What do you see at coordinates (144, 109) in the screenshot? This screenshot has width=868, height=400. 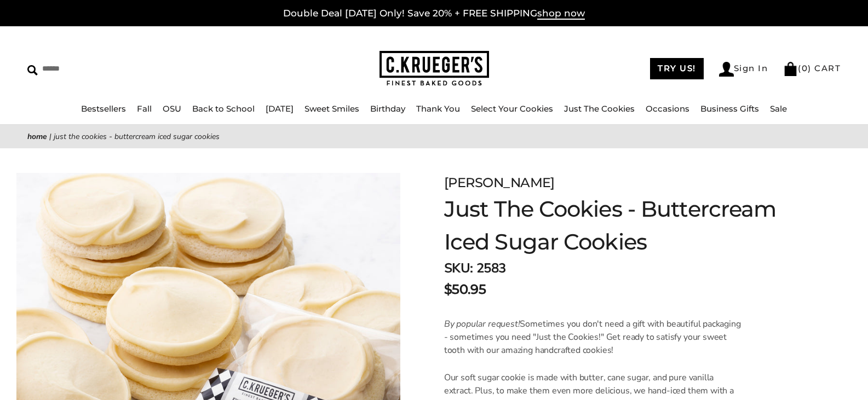 I see `a: Fall` at bounding box center [144, 109].